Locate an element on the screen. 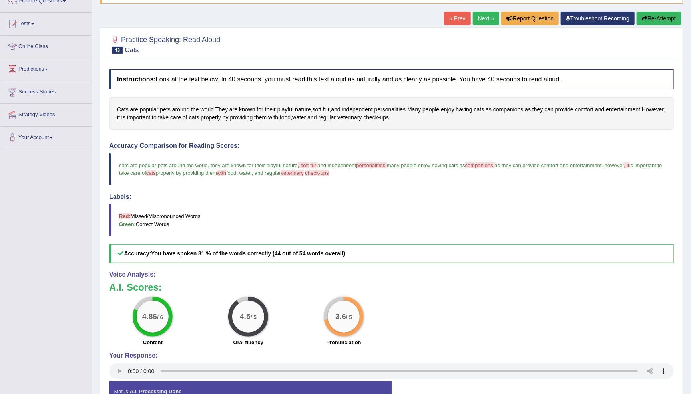  span: veterinary is located at coordinates (292, 173).